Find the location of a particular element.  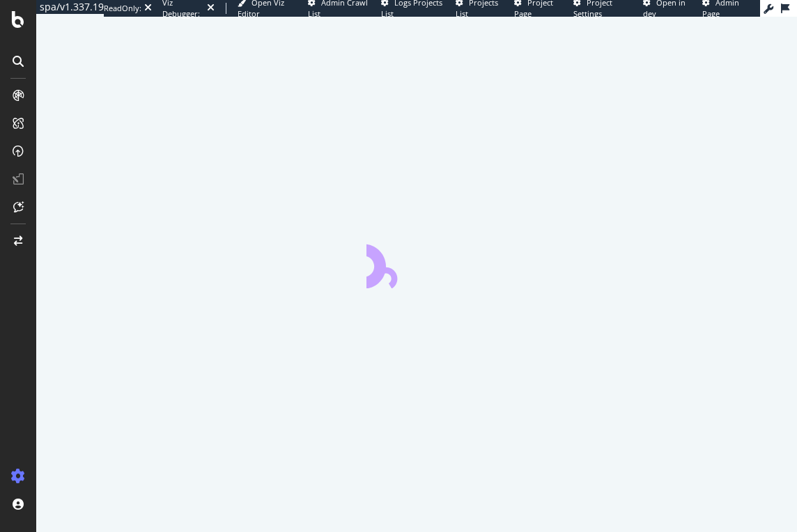

div: ReadOnly: is located at coordinates (123, 9).